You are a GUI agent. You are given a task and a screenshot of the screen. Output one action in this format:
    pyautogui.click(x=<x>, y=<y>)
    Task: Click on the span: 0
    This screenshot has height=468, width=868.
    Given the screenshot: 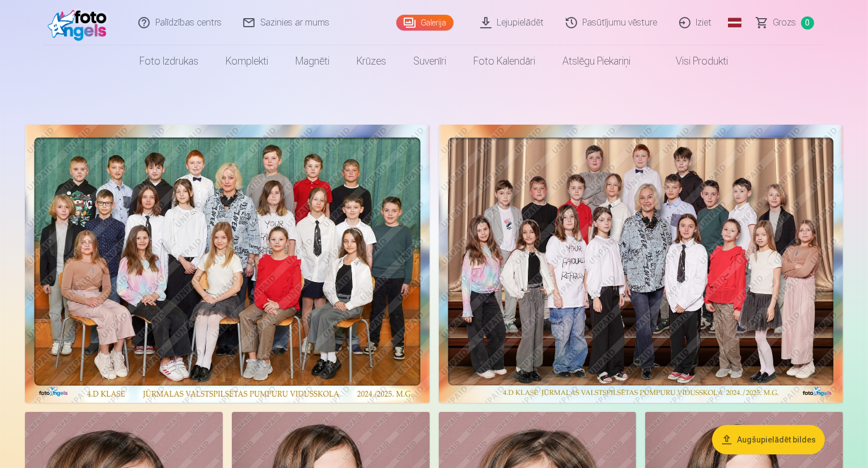 What is the action you would take?
    pyautogui.click(x=807, y=23)
    